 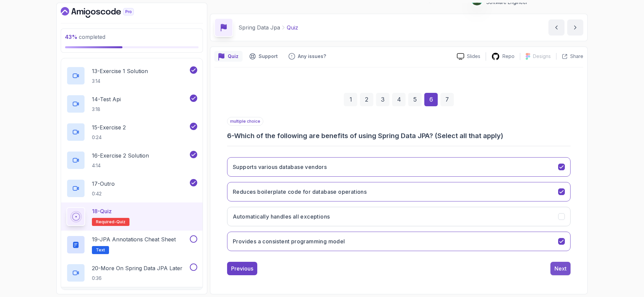 I want to click on h3: Automatically handles all exceptions, so click(x=281, y=217).